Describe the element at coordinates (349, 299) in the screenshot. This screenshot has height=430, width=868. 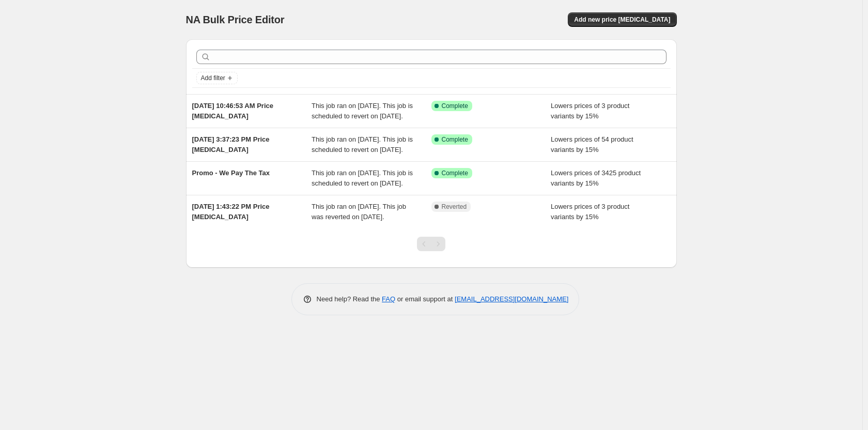
I see `span: Need help? Read the` at that location.